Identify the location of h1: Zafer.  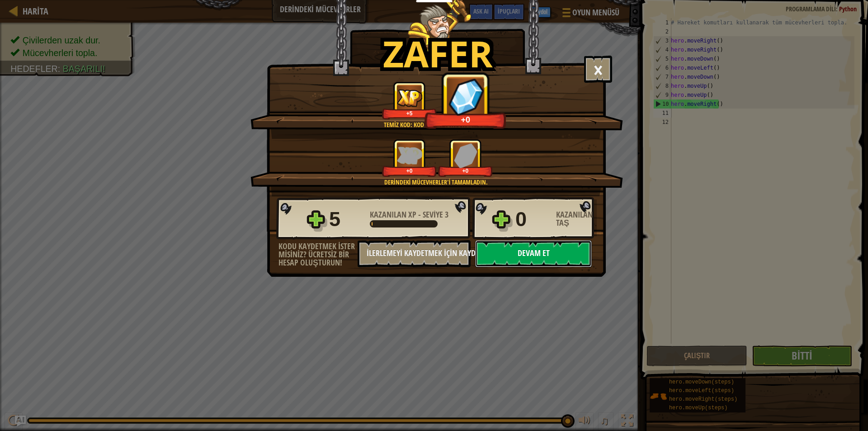
(438, 53).